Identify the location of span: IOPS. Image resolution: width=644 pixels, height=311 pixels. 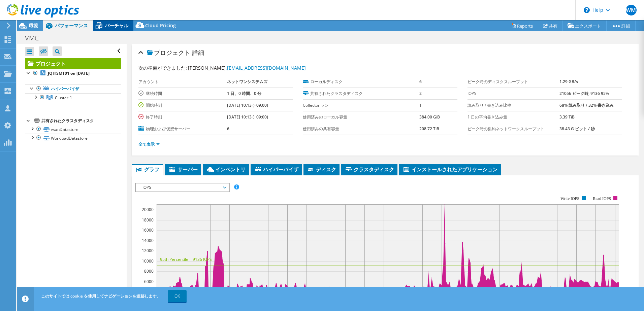
(182, 187).